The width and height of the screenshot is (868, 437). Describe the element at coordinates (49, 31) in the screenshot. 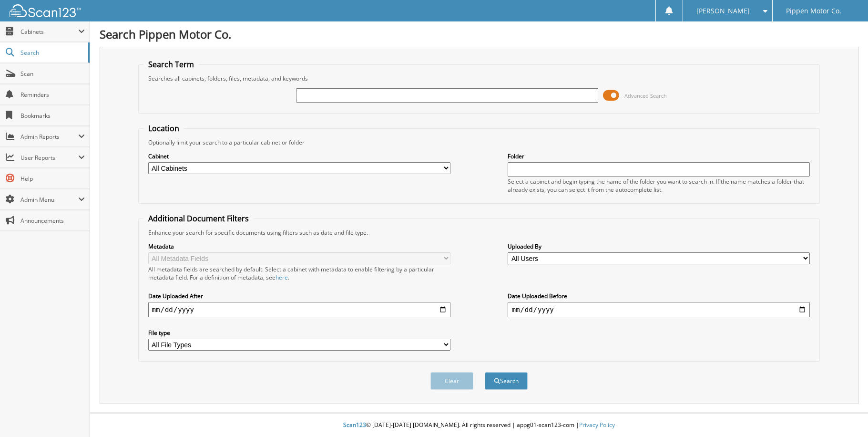

I see `span: Cabinets` at that location.